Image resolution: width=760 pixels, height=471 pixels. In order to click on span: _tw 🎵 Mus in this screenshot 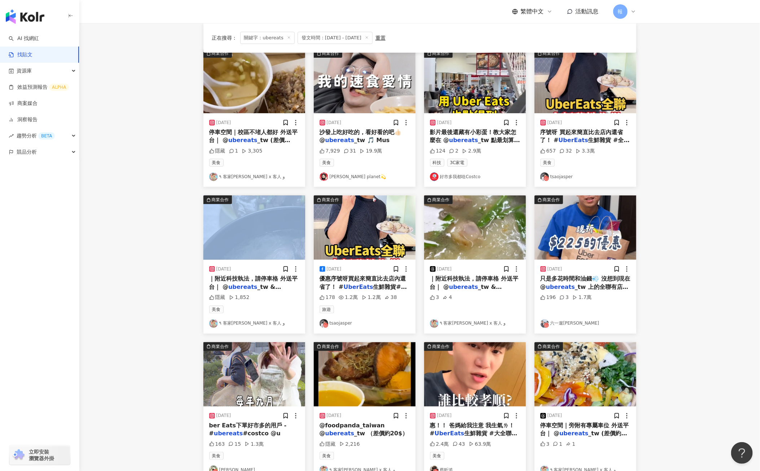, I will do `click(372, 140)`.